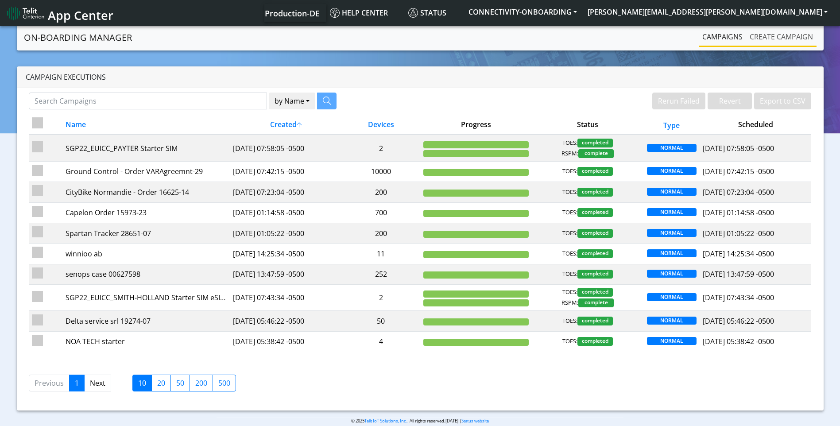 This screenshot has width=840, height=426. I want to click on span: Status, so click(427, 13).